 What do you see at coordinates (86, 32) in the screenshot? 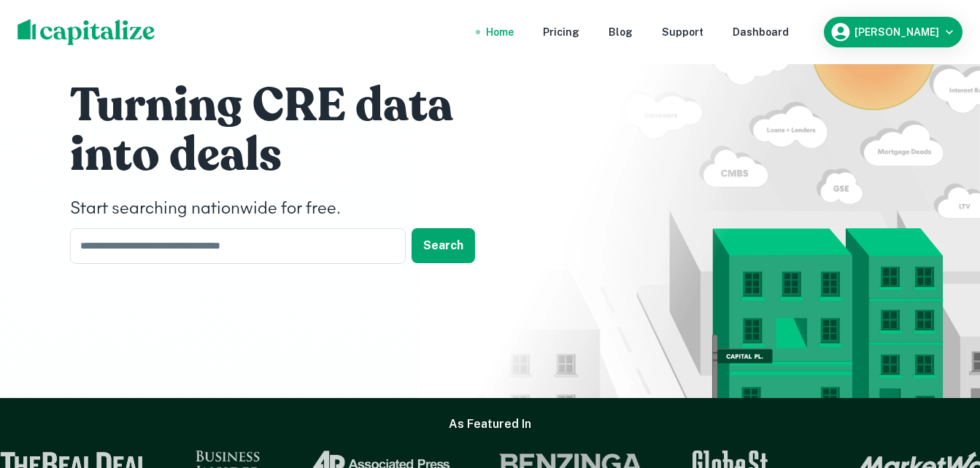
I see `img: capitalize-logo.png` at bounding box center [86, 32].